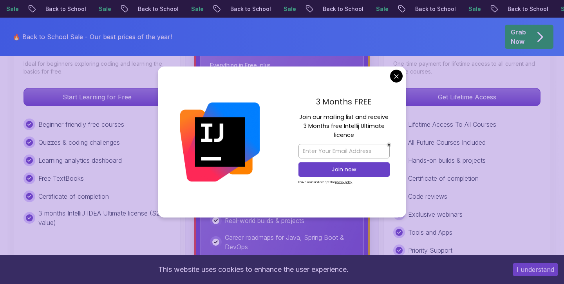  Describe the element at coordinates (97, 97) in the screenshot. I see `button: Start Learning for Free` at that location.